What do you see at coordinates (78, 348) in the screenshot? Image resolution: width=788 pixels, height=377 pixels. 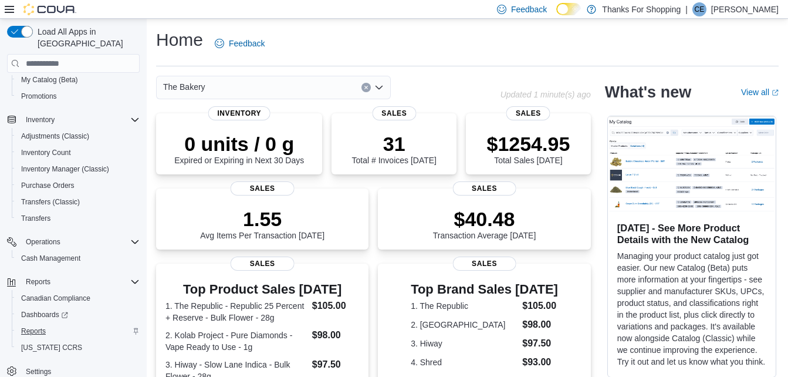 I see `span: Washington CCRS` at bounding box center [78, 348].